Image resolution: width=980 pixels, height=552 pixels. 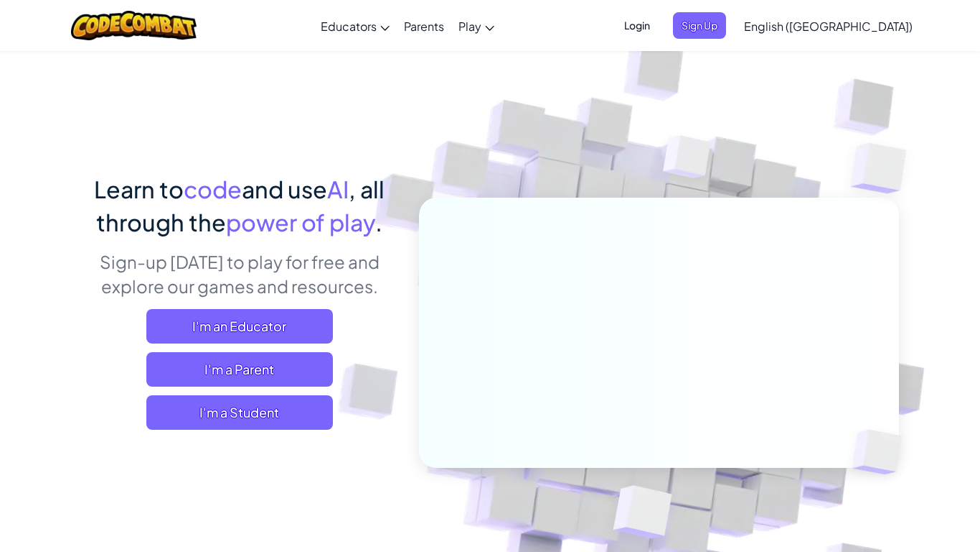 What do you see at coordinates (356, 25) in the screenshot?
I see `a: Educators` at bounding box center [356, 25].